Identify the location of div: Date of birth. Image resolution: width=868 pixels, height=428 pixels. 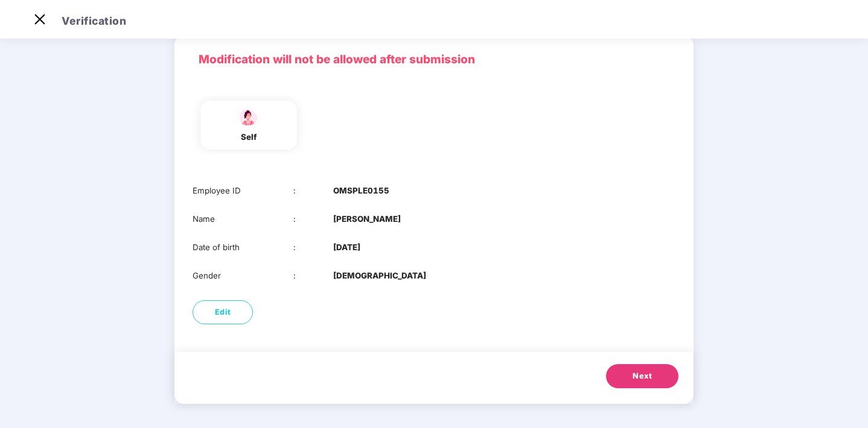
(242, 247).